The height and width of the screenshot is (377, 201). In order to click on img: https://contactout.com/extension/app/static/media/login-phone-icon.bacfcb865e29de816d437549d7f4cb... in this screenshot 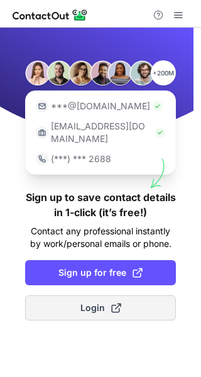, I will do `click(42, 159)`.